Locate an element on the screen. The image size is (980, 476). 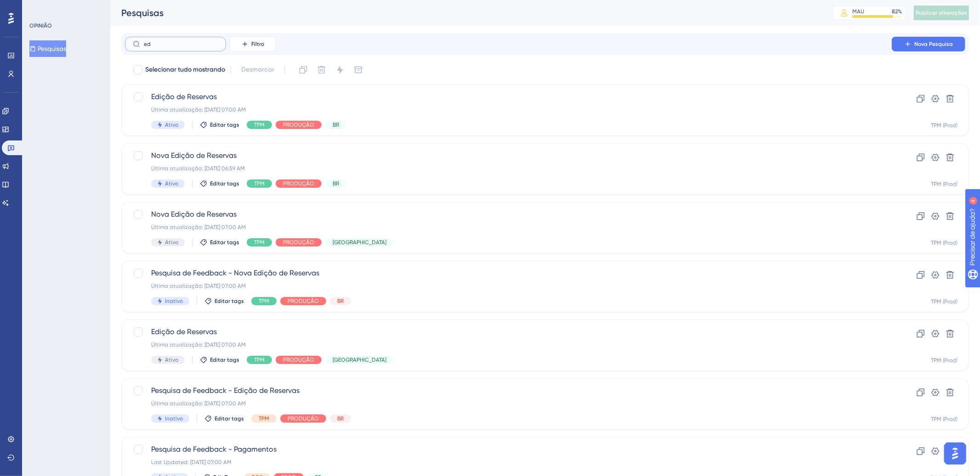
span: Pesquisa de Feedback - Pagamentos is located at coordinates (508, 450).